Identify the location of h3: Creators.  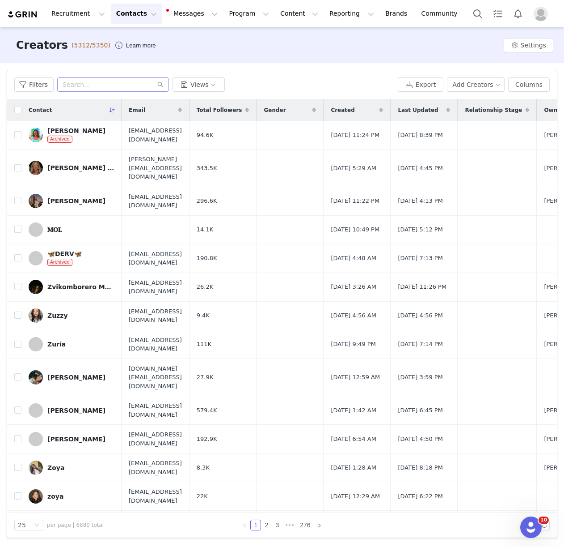
(42, 45).